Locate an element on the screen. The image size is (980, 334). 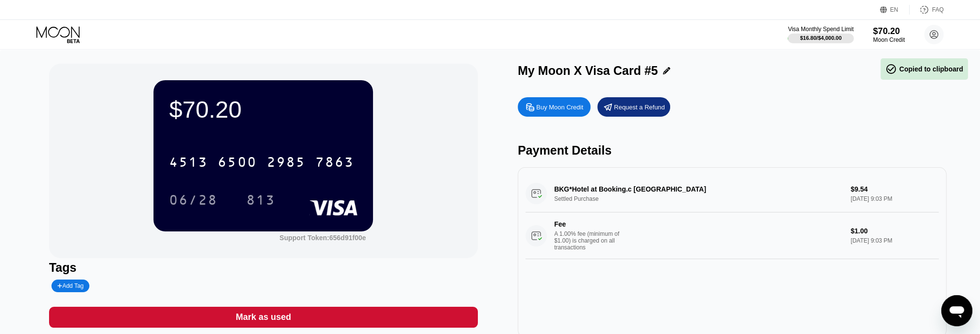
div: Fee is located at coordinates (588, 224).